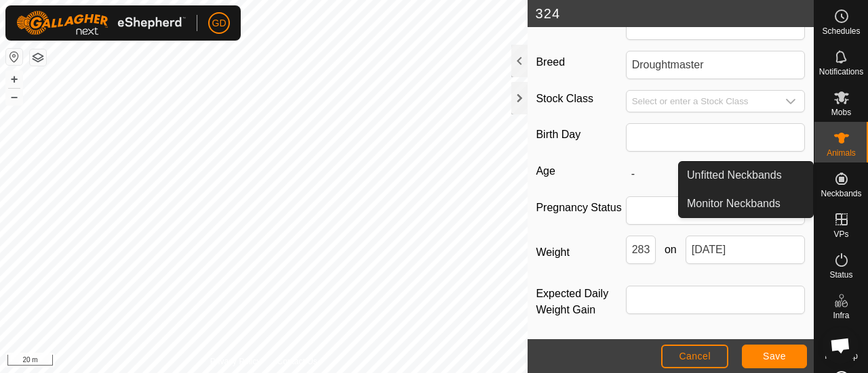 The image size is (868, 373). What do you see at coordinates (702, 101) in the screenshot?
I see `input: Select or enter a Stock Class` at bounding box center [702, 101].